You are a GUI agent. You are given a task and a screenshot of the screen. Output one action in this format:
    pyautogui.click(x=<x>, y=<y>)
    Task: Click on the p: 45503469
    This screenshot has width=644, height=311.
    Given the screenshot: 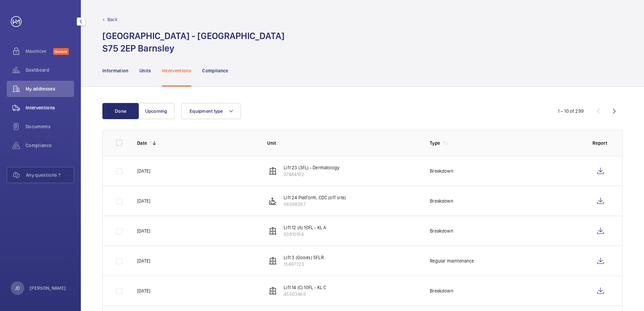 What is the action you would take?
    pyautogui.click(x=305, y=295)
    